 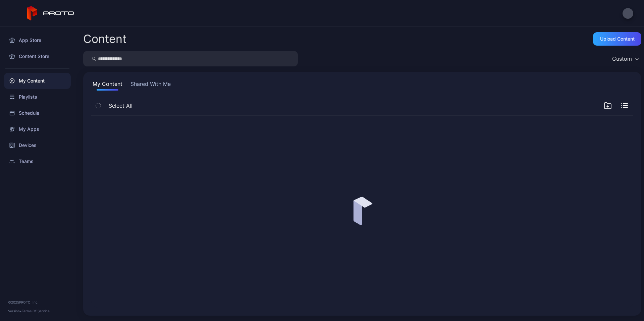 I want to click on button: Shared With Me, so click(x=151, y=85).